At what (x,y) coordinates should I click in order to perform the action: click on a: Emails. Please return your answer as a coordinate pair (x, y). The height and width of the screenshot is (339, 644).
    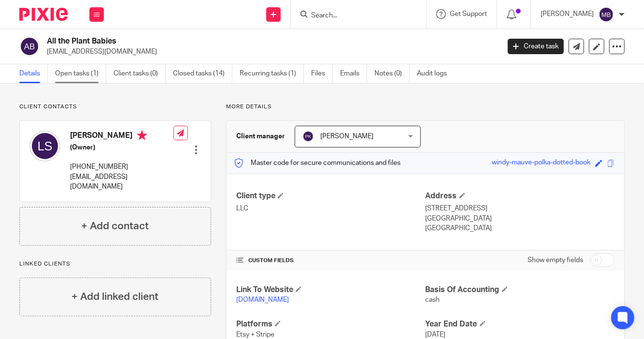
    Looking at the image, I should click on (354, 73).